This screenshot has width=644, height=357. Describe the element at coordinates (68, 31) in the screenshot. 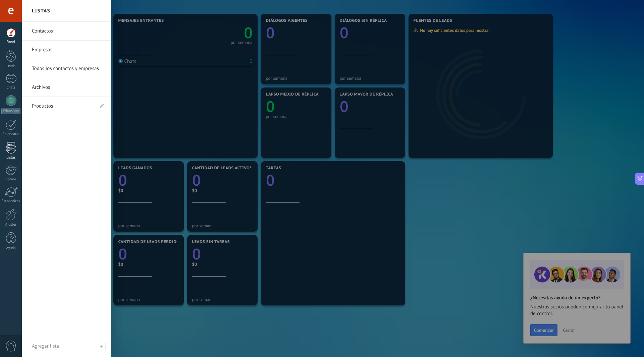

I see `a: Contactos` at that location.